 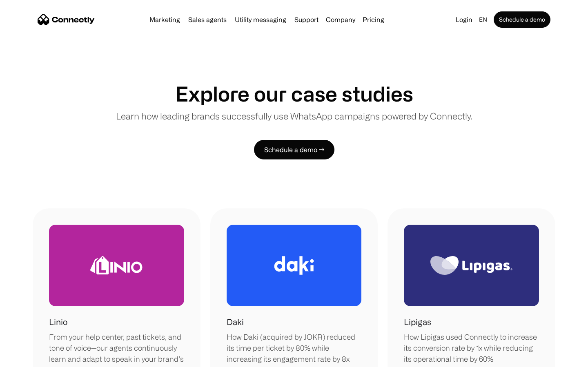 What do you see at coordinates (294, 116) in the screenshot?
I see `p: Learn how leading brands successfully use WhatsApp campaigns powered by Connectly.` at bounding box center [294, 116].